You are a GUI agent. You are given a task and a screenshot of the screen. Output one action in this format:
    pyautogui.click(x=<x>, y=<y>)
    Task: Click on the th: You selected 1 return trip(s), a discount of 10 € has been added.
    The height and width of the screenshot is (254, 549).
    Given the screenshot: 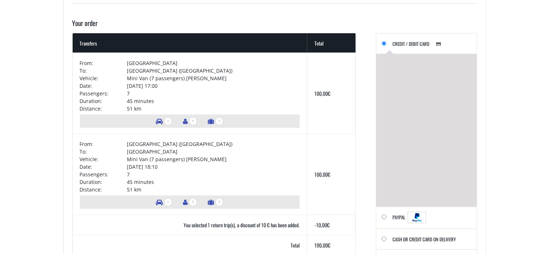 What is the action you would take?
    pyautogui.click(x=190, y=225)
    